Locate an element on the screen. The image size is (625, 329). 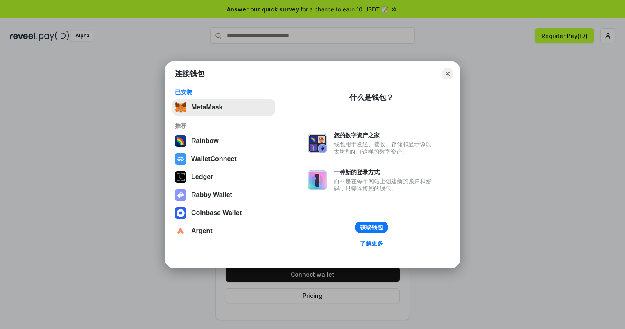
div: MetaMask is located at coordinates (207, 107).